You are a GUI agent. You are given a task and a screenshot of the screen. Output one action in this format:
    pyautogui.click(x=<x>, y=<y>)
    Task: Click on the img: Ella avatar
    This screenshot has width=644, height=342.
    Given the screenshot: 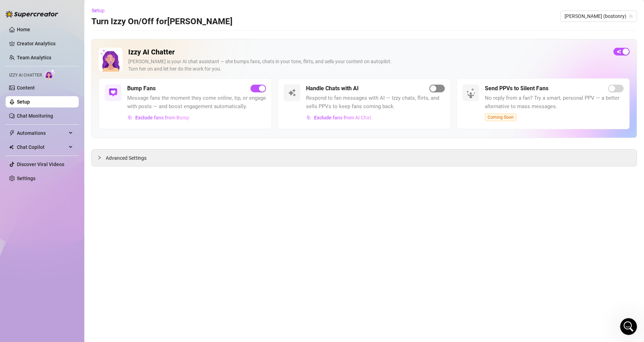 What is the action you would take?
    pyautogui.click(x=15, y=28)
    